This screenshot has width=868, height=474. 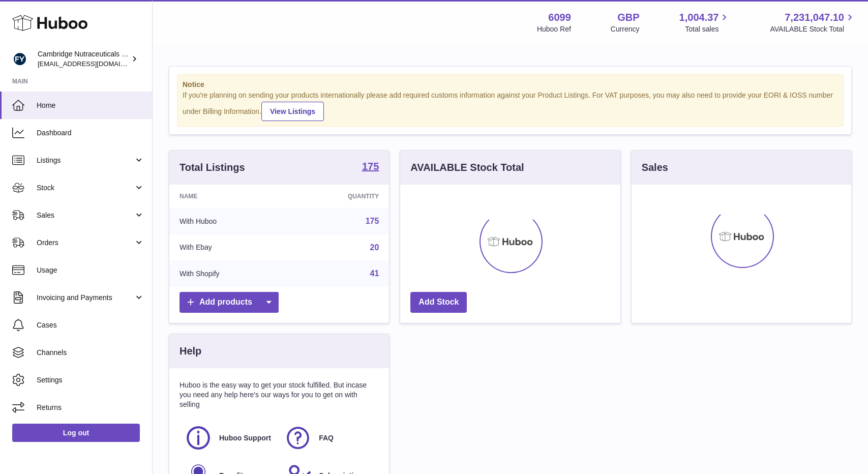 I want to click on a: Log out, so click(x=76, y=433).